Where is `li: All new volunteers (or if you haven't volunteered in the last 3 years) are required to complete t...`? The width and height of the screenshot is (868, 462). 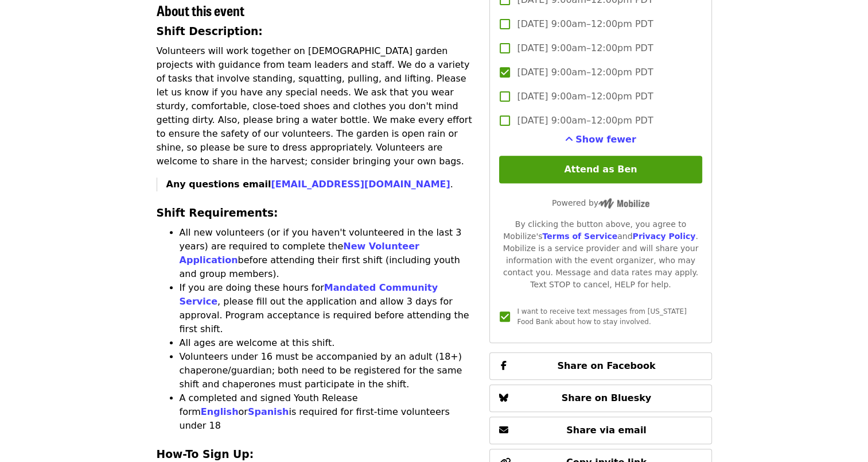 li: All new volunteers (or if you haven't volunteered in the last 3 years) are required to complete t... is located at coordinates (328, 253).